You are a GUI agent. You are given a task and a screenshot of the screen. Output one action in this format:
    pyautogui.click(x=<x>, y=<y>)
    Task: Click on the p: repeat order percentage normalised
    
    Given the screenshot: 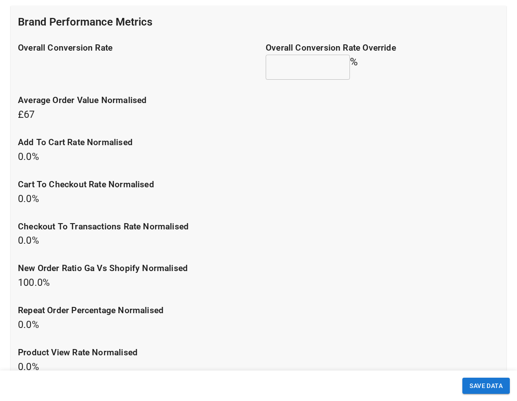 What is the action you would take?
    pyautogui.click(x=258, y=310)
    